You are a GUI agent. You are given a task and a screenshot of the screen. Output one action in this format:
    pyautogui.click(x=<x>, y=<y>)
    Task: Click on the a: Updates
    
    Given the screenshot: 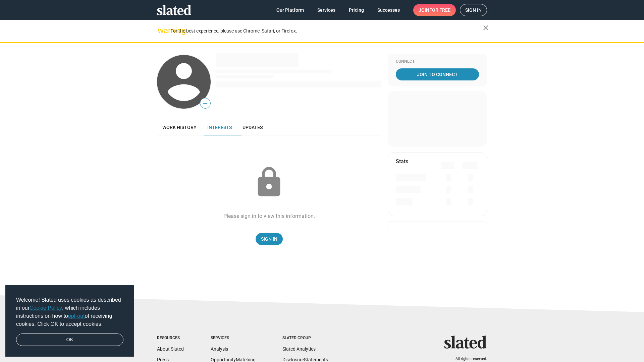 What is the action you would take?
    pyautogui.click(x=253, y=127)
    